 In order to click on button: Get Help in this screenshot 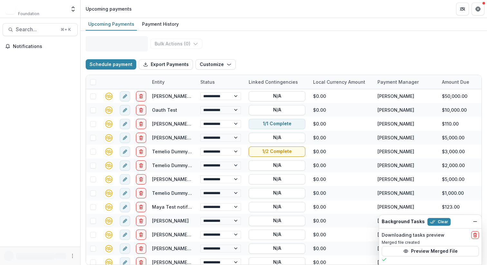, I will do `click(478, 9)`.